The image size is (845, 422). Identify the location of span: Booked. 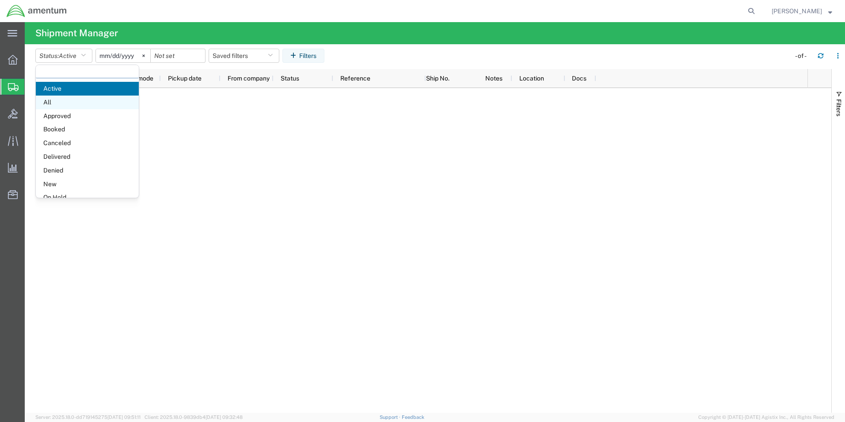
(87, 129).